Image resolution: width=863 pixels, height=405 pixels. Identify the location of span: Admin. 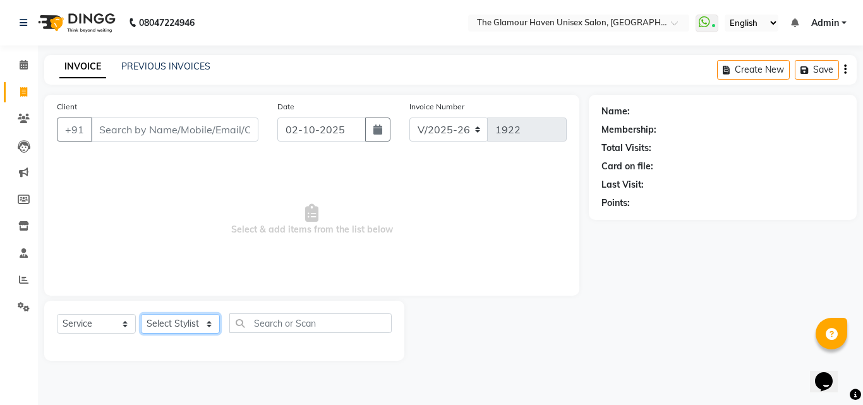
(826, 23).